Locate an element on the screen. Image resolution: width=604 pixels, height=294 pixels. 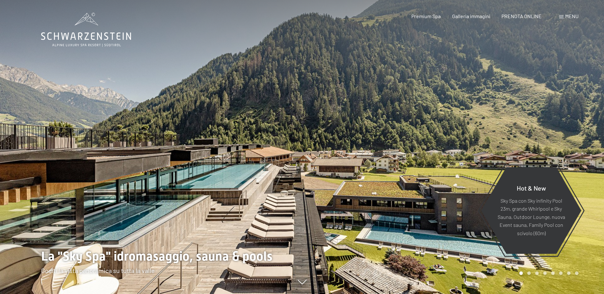
div: Carousel Page 3 is located at coordinates (537, 273).